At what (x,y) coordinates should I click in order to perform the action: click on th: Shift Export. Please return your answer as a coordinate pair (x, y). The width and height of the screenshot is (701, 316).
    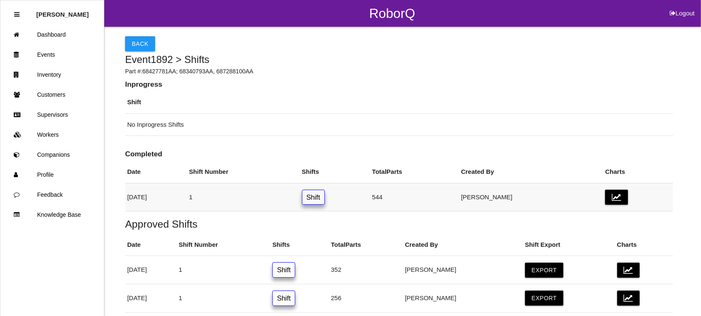
    Looking at the image, I should click on (569, 245).